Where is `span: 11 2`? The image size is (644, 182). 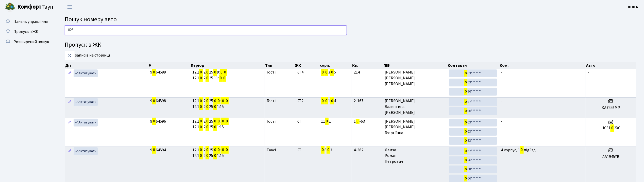 span: 11 2 is located at coordinates (326, 121).